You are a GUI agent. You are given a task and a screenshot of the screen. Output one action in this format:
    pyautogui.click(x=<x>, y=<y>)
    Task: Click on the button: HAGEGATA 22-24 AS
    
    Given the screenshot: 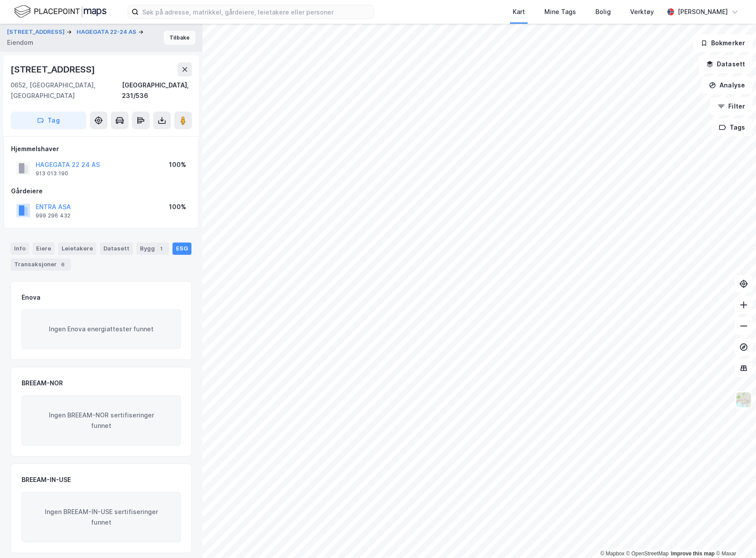 What is the action you would take?
    pyautogui.click(x=108, y=32)
    